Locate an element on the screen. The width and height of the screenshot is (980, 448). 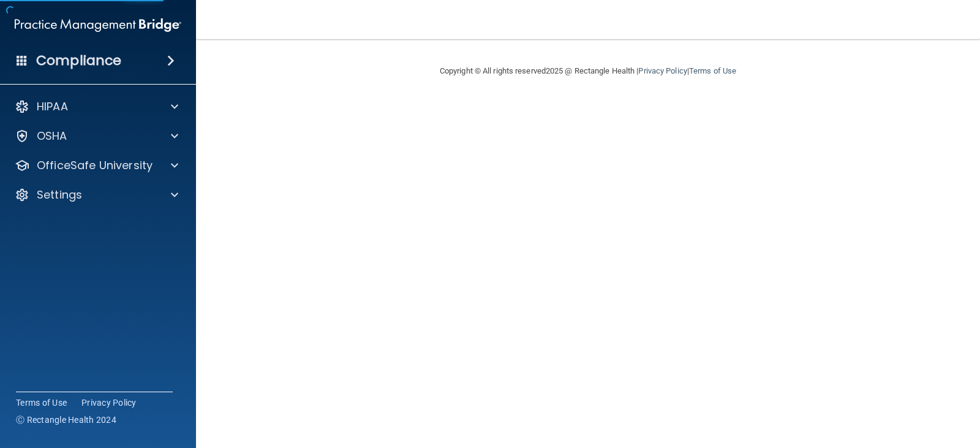
a: HIPAA is located at coordinates (96, 106).